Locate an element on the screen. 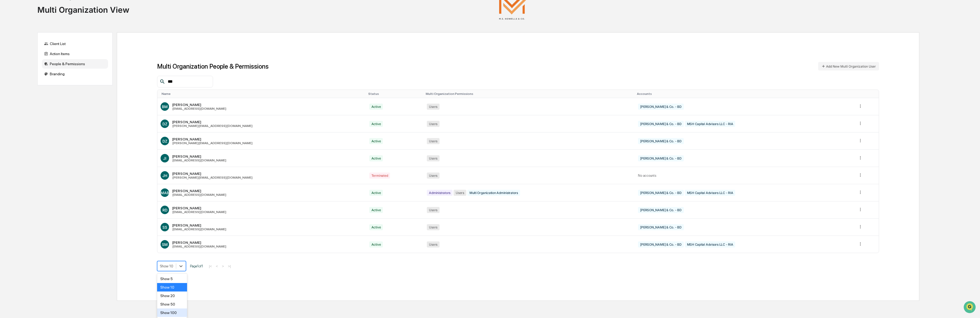 The image size is (980, 318). div: Show 10 is located at coordinates (172, 288).